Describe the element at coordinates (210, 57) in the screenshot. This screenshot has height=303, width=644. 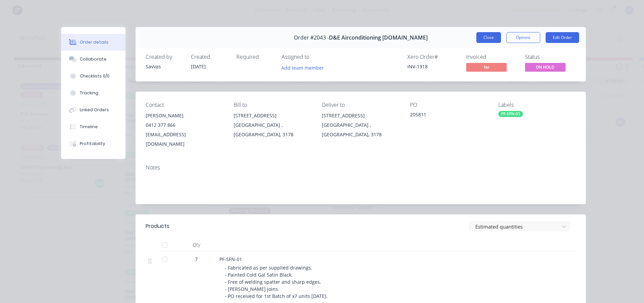
I see `div: Created` at that location.